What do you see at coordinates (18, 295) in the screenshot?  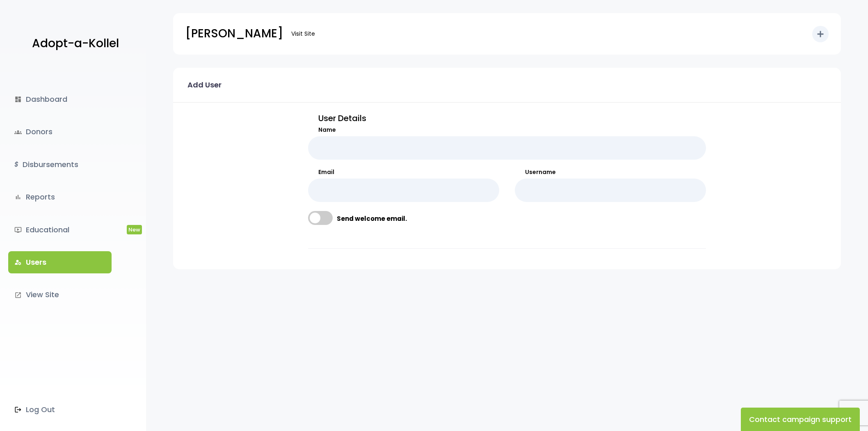 I see `i: launch` at bounding box center [18, 295].